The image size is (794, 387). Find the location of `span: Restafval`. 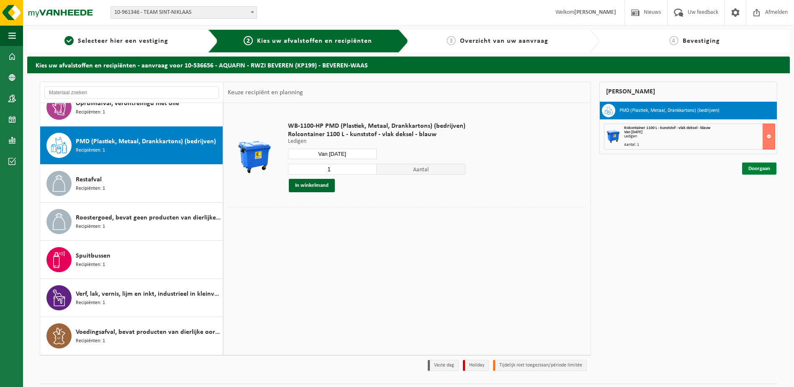

span: Restafval is located at coordinates (89, 180).